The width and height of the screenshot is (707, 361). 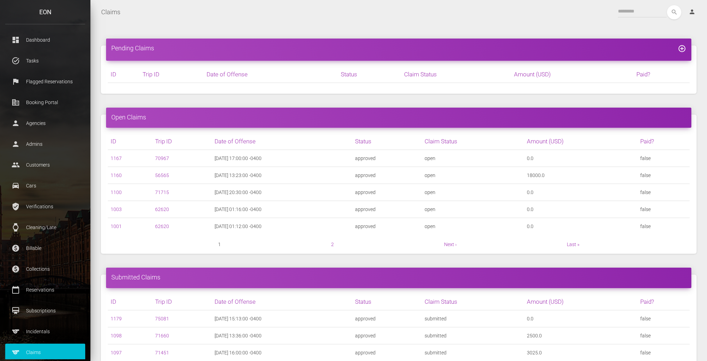 I want to click on button: search, so click(x=673, y=12).